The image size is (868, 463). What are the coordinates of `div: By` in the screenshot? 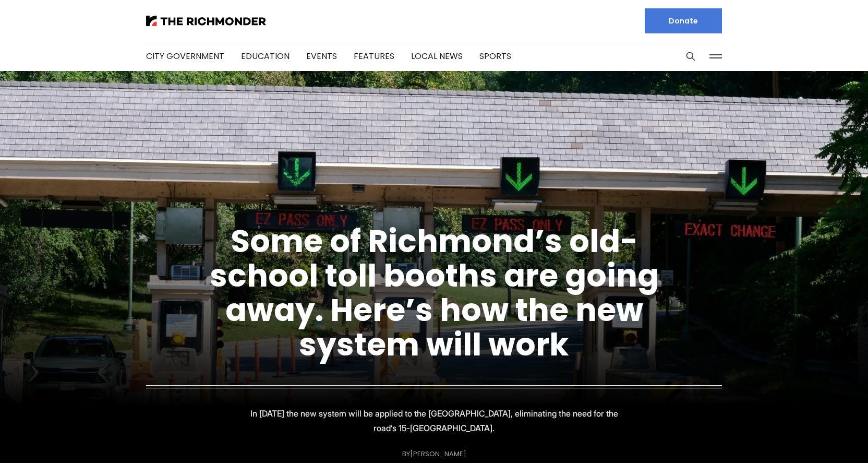 It's located at (434, 453).